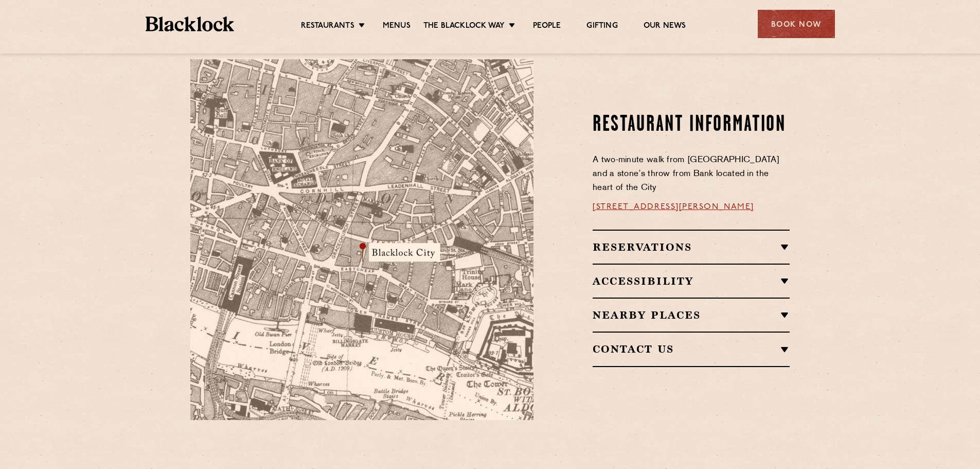 The width and height of the screenshot is (980, 469). Describe the element at coordinates (797, 23) in the screenshot. I see `div: Book Now` at that location.